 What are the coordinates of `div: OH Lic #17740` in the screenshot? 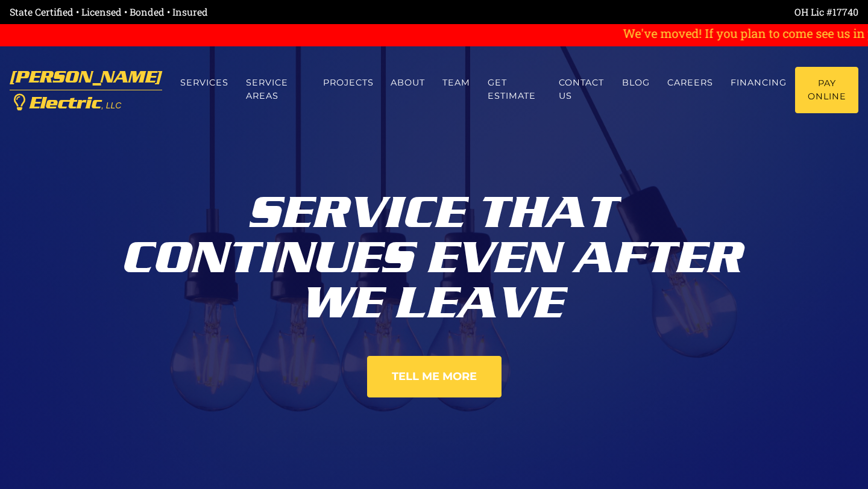 It's located at (646, 12).